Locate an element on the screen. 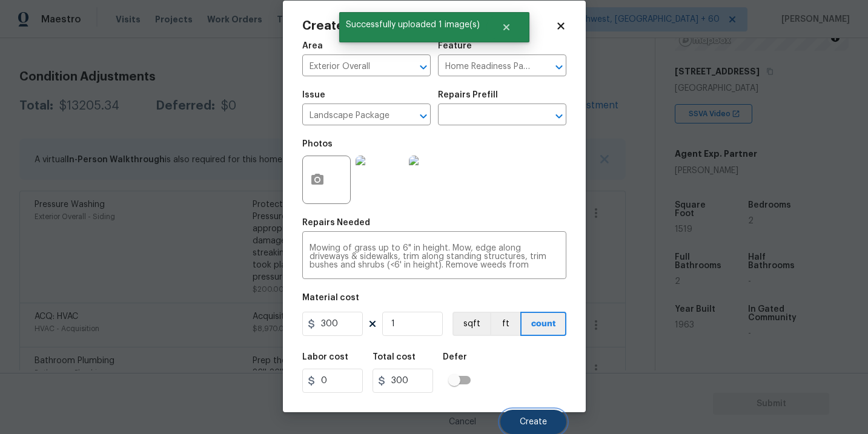 This screenshot has height=434, width=868. h5: Defer is located at coordinates (455, 357).